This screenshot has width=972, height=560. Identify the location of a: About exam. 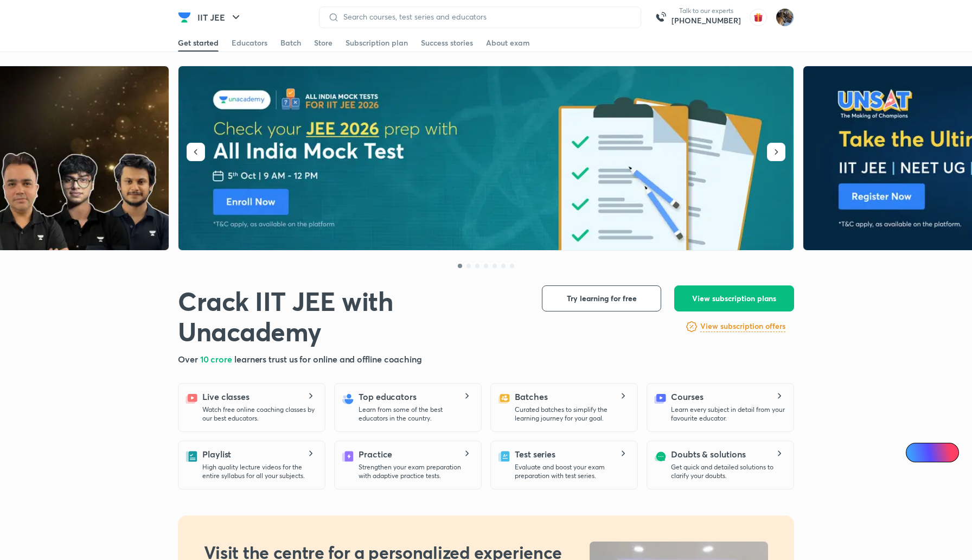
(508, 43).